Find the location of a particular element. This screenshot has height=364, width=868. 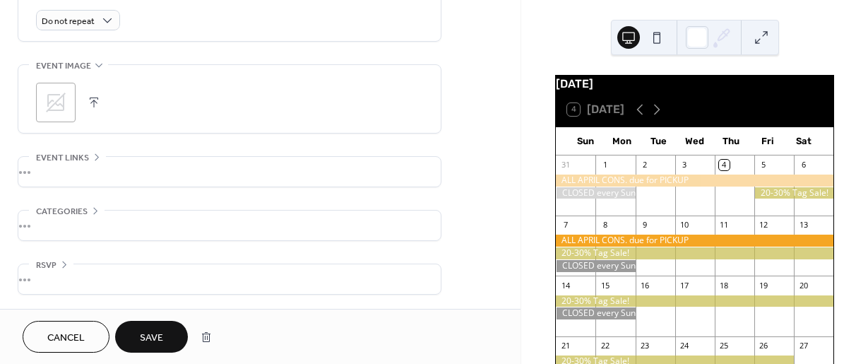

button: Cancel is located at coordinates (66, 337).